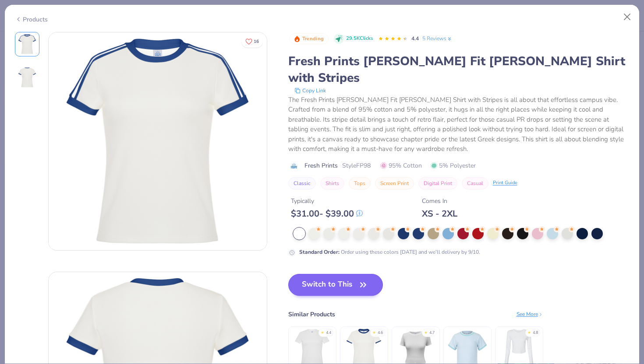 This screenshot has height=364, width=644. Describe the element at coordinates (356, 165) in the screenshot. I see `span: Style FP98` at that location.